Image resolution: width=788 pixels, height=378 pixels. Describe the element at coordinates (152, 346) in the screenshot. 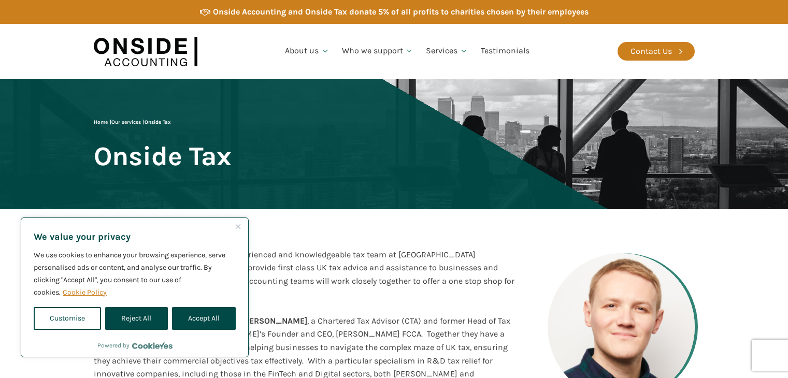

I see `a: Visit CookieYes website` at that location.